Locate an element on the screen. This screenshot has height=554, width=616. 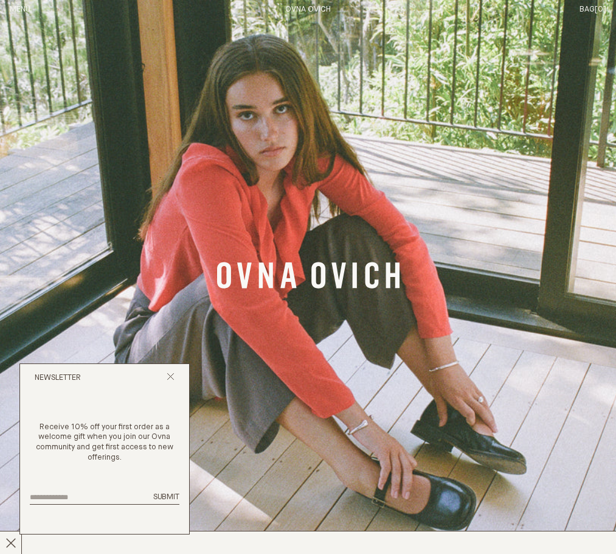
span: [0] is located at coordinates (601, 9).